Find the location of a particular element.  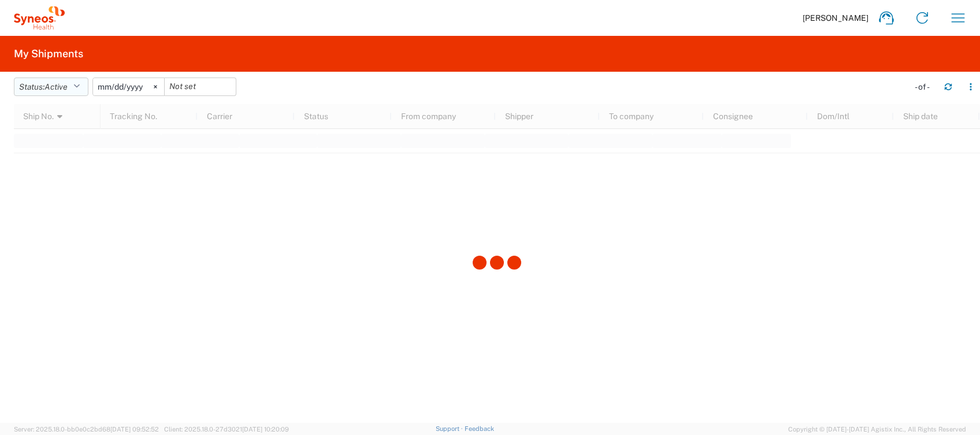

button: Status:Active is located at coordinates (51, 86).